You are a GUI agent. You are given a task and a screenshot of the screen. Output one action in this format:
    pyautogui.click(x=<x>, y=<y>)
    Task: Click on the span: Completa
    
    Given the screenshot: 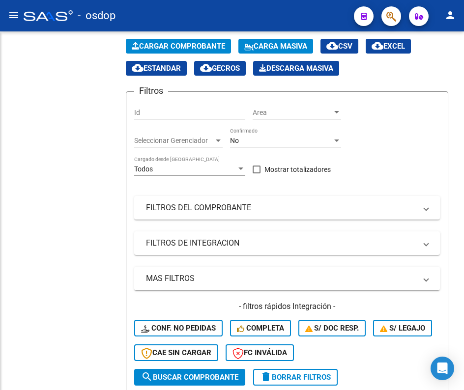 What is the action you would take?
    pyautogui.click(x=261, y=329)
    